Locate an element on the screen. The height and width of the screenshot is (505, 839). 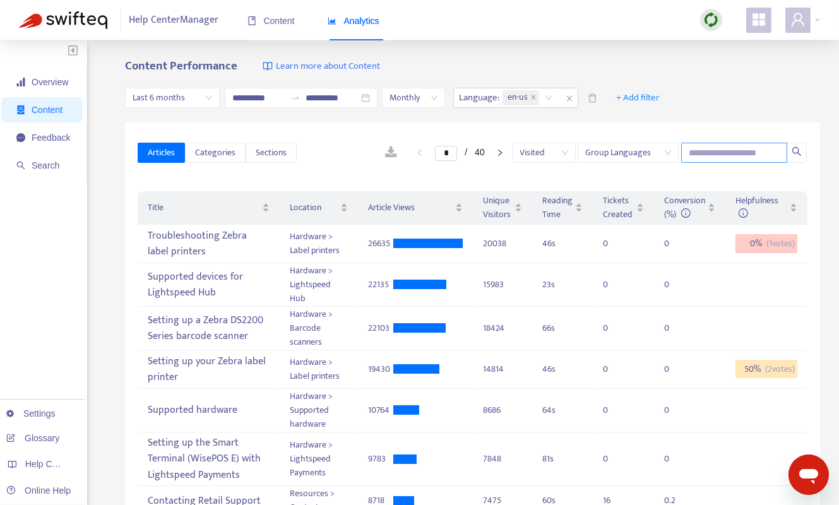
div: 50 % is located at coordinates (767, 369).